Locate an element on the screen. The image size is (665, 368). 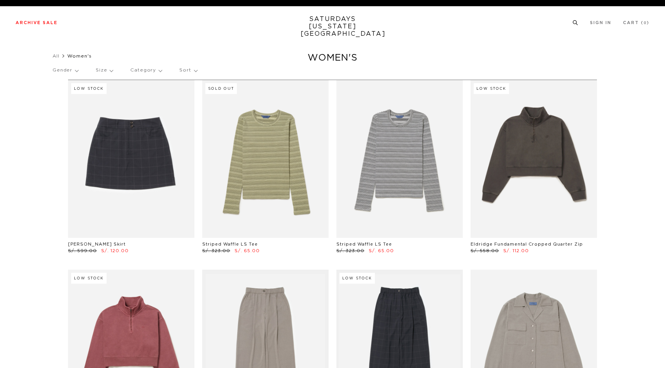
span: Women's is located at coordinates (79, 56).